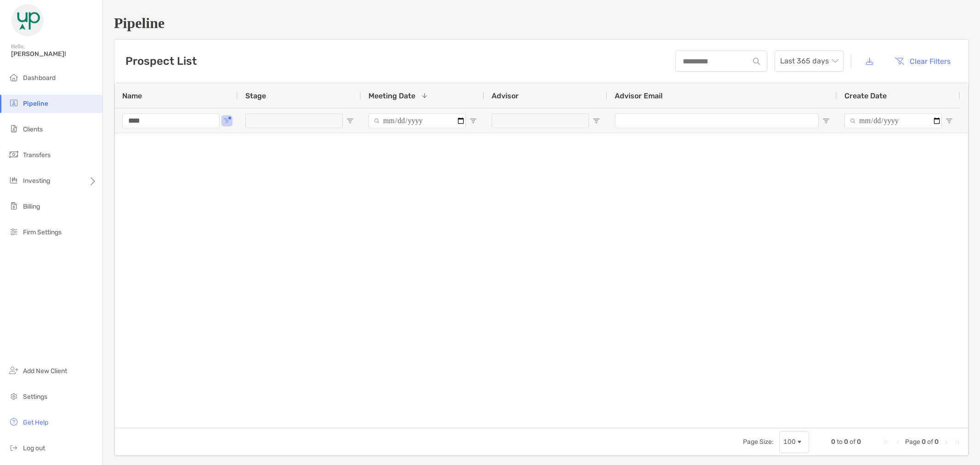  I want to click on span: Add New Client, so click(45, 370).